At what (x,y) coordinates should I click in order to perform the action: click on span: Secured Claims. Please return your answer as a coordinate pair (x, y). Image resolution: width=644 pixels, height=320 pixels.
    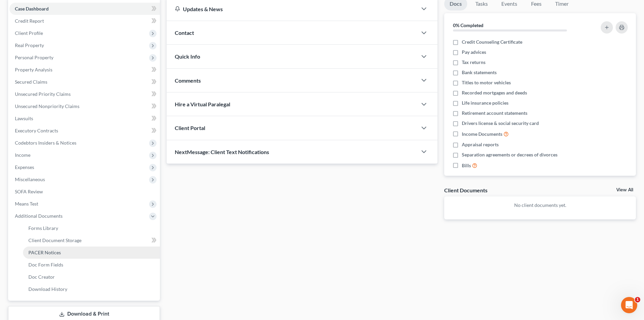
    Looking at the image, I should click on (31, 82).